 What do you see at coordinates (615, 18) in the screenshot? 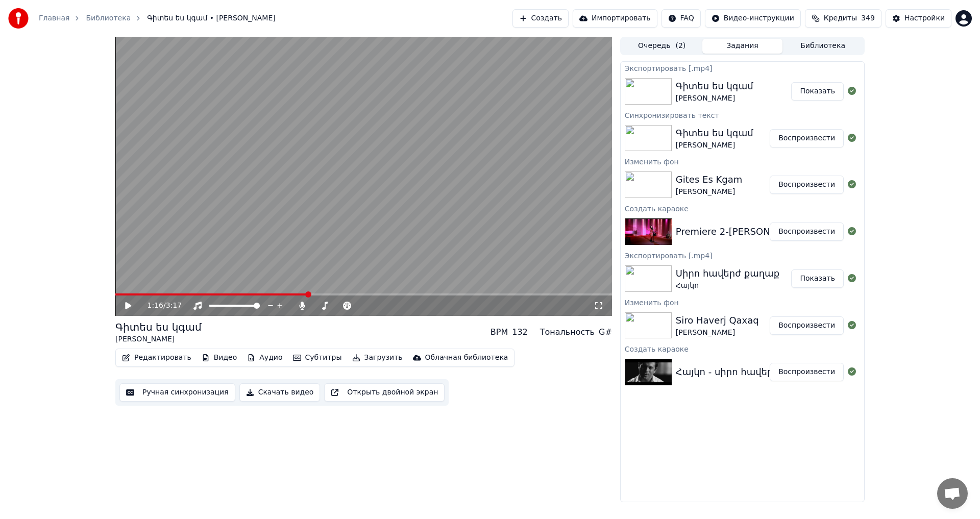
I see `button: Импортировать` at bounding box center [615, 18].